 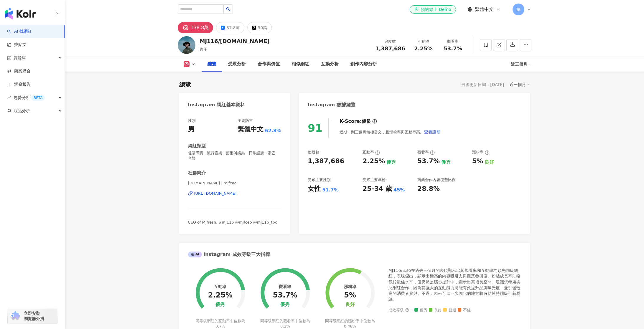 What do you see at coordinates (285, 326) in the screenshot?
I see `span: 0.2%` at bounding box center [285, 326].